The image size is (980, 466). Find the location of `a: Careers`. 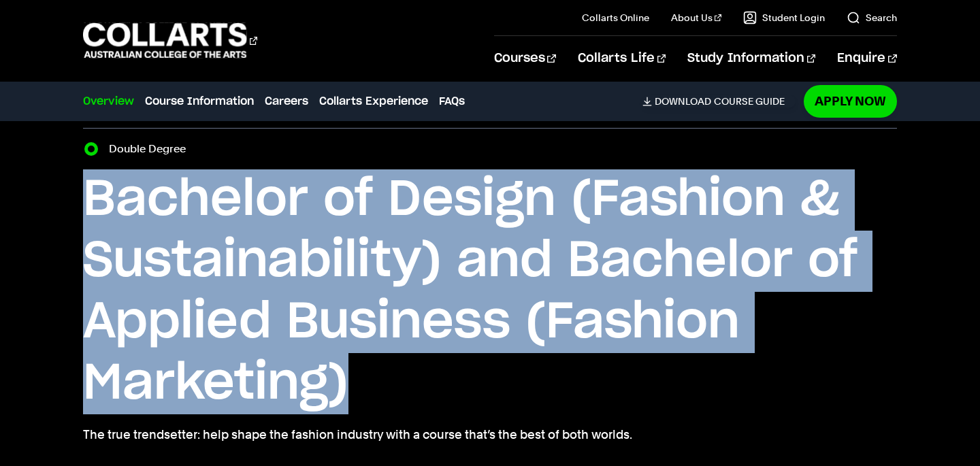

a: Careers is located at coordinates (286, 102).